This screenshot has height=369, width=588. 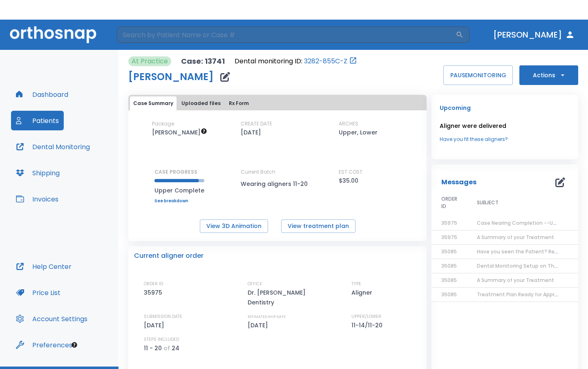 What do you see at coordinates (155, 292) in the screenshot?
I see `p: 35975` at bounding box center [155, 292].